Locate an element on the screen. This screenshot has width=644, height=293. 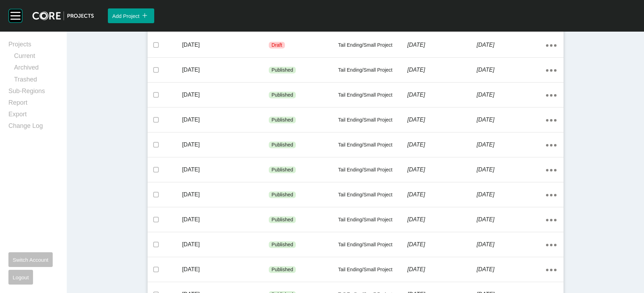
a: Projects is located at coordinates (33, 46).